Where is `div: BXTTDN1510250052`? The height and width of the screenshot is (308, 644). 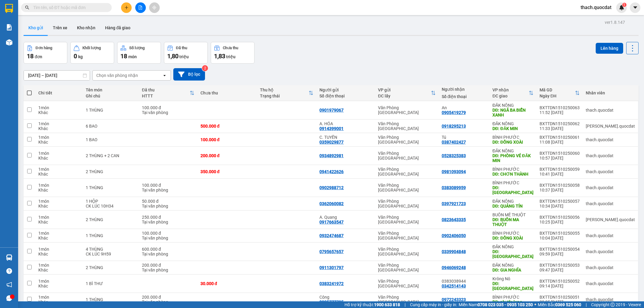
div: BXTTDN1510250052 is located at coordinates (560, 282).